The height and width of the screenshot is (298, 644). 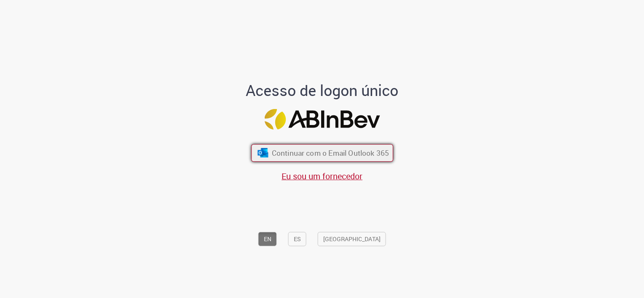 I want to click on img: ícone Azure/Microsoft 360, so click(x=263, y=153).